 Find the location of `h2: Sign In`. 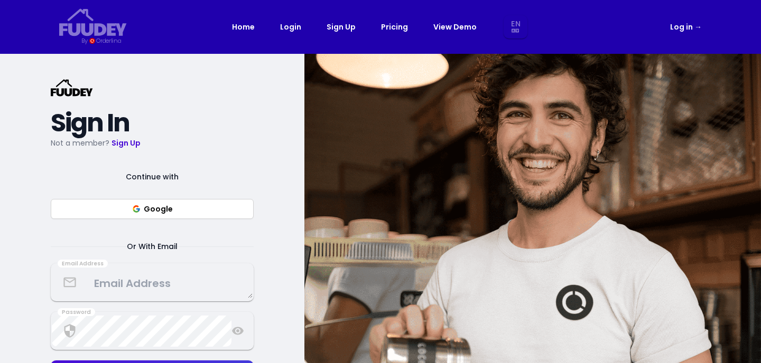

h2: Sign In is located at coordinates (152, 123).